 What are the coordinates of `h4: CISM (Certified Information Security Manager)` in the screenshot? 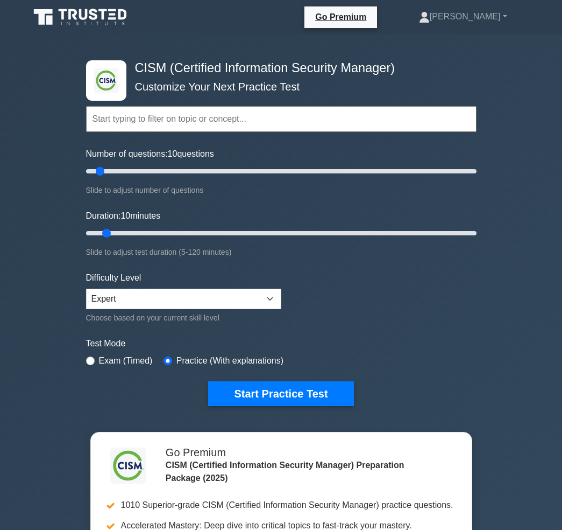 It's located at (277, 68).